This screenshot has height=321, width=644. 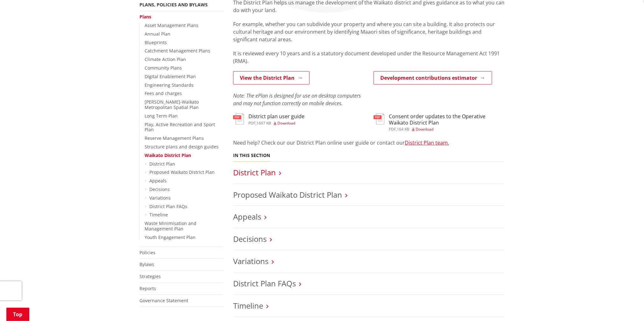 I want to click on a: Top, so click(x=18, y=315).